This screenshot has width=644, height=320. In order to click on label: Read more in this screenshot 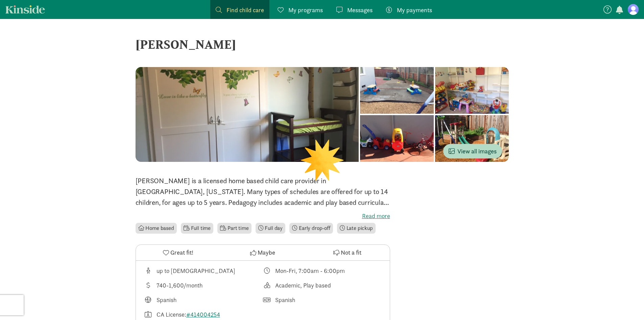, I will do `click(263, 216)`.